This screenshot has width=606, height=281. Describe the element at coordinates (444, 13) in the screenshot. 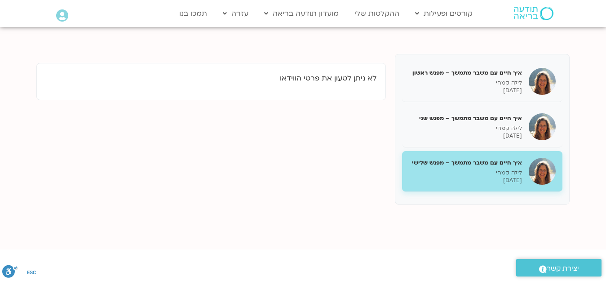

I see `a: קורסים ופעילות` at that location.